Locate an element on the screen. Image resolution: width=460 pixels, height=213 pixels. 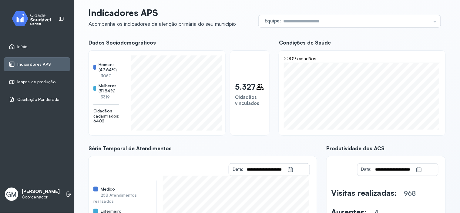
span: Cidadãos cadastrados: 6402 is located at coordinates (106, 116).